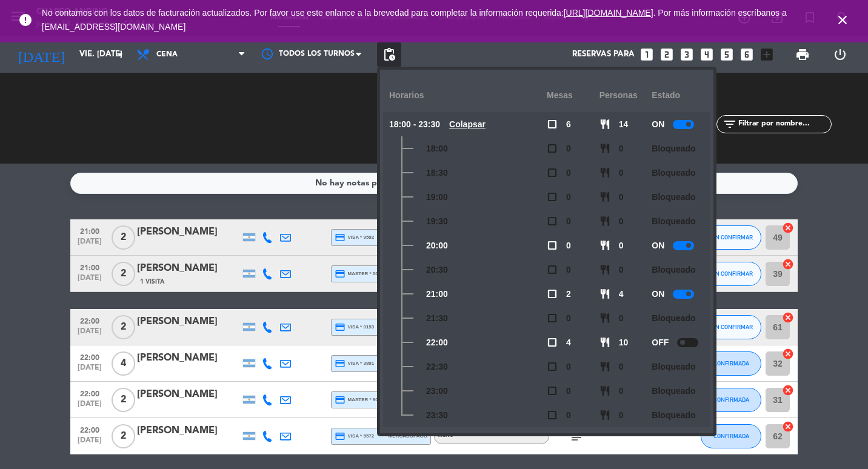 This screenshot has height=469, width=868. Describe the element at coordinates (843, 20) in the screenshot. I see `i: close` at that location.